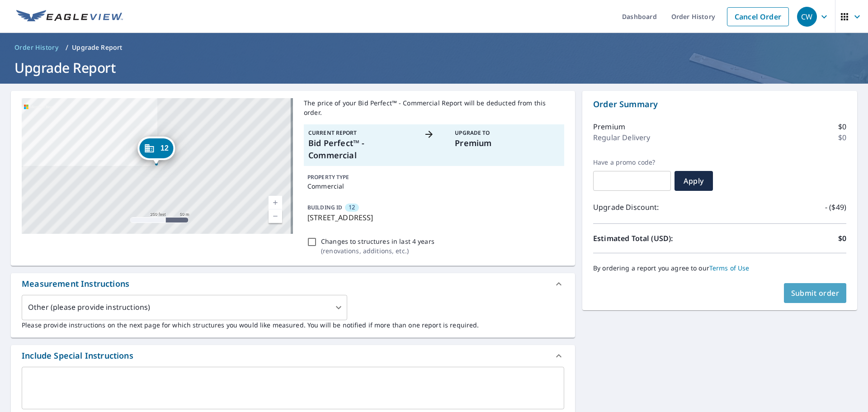 Image resolution: width=868 pixels, height=412 pixels. I want to click on img: EV Logo, so click(69, 17).